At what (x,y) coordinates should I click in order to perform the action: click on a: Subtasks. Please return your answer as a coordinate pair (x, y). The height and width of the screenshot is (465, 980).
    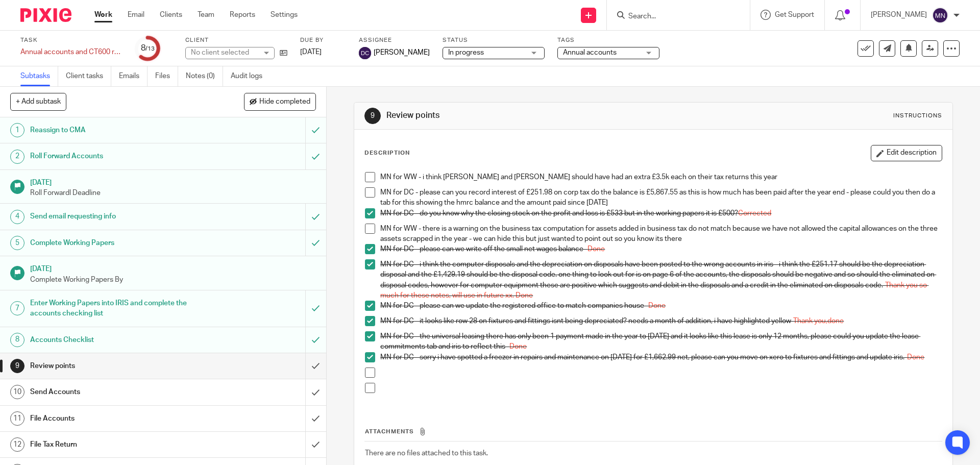
    Looking at the image, I should click on (39, 76).